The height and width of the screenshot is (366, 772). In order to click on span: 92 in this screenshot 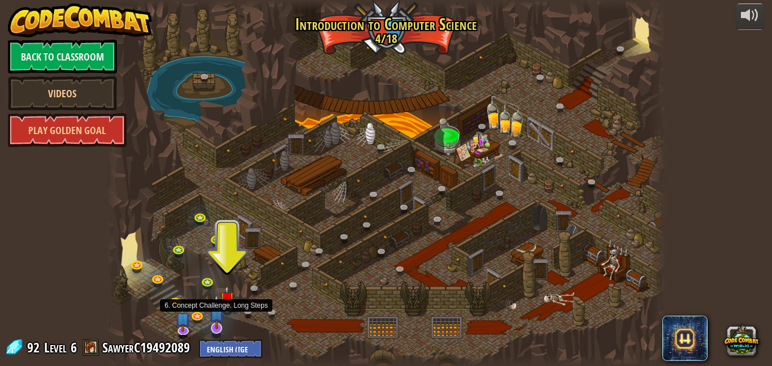, I will do `click(35, 347)`.